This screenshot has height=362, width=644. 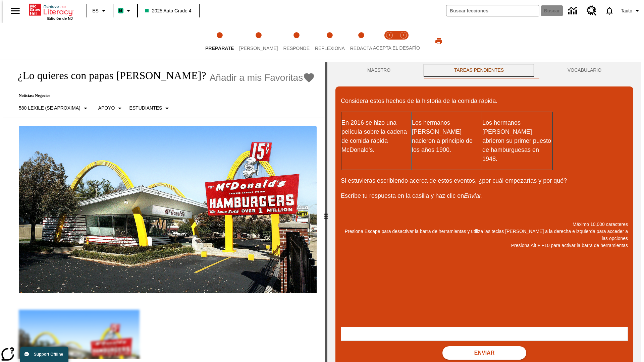 What do you see at coordinates (100, 11) in the screenshot?
I see `button: Lenguaje: ES, Selecciona un idioma` at bounding box center [100, 11].